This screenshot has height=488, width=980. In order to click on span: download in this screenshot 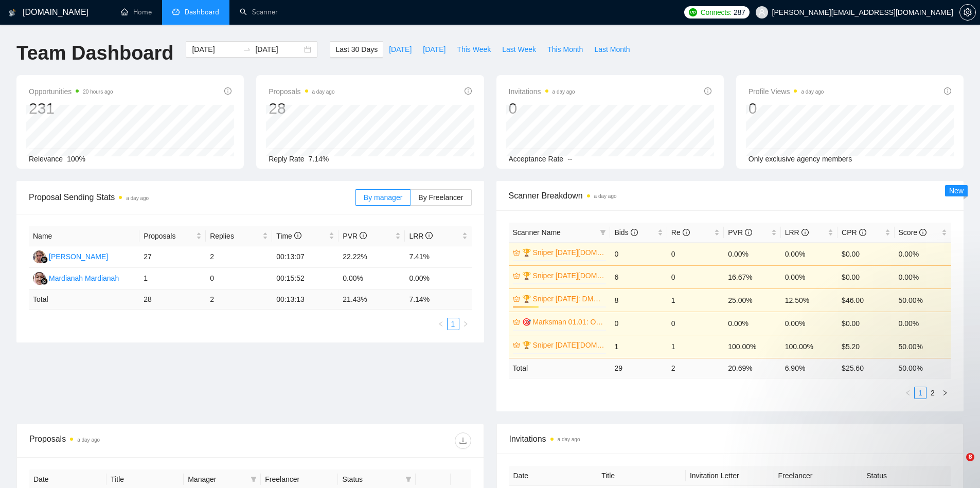, I will do `click(463, 441)`.